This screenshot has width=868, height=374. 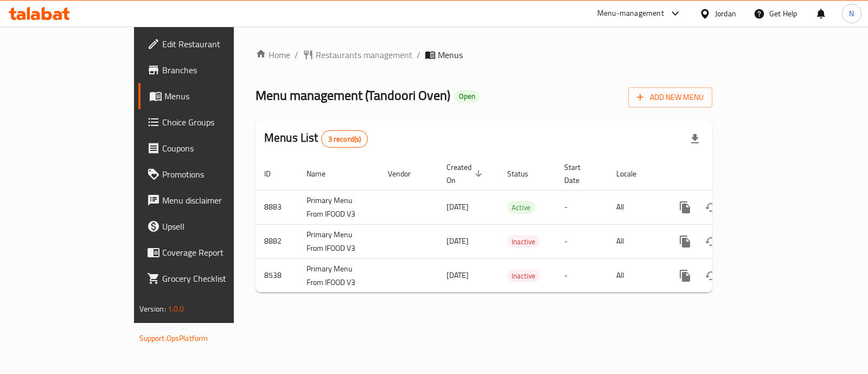 What do you see at coordinates (216, 44) in the screenshot?
I see `span: Edit Restaurant` at bounding box center [216, 44].